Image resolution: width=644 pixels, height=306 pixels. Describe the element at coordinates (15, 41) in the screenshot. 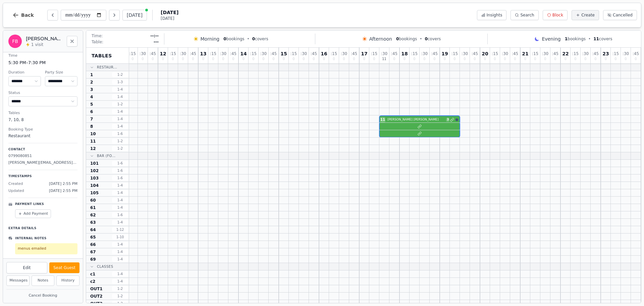

I see `div: FB` at that location.